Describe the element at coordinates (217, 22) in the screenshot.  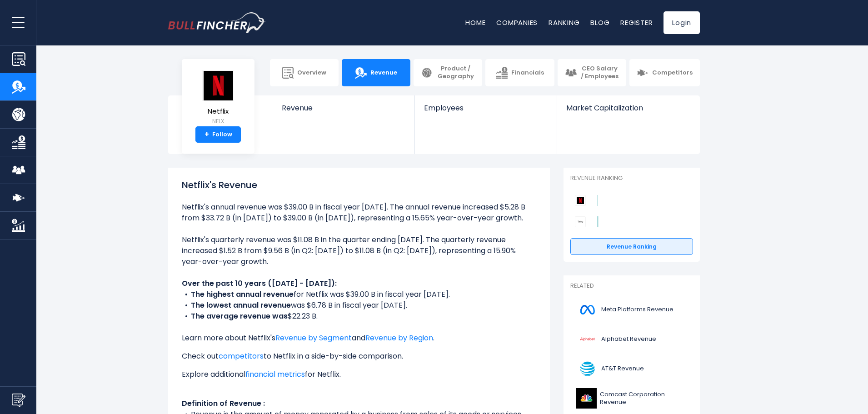
I see `a: Go to homepage` at that location.